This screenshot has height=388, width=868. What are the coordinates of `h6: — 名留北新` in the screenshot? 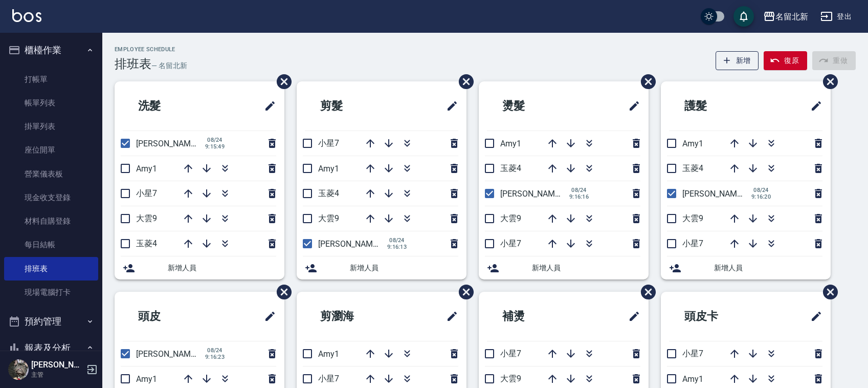 It's located at (170, 65).